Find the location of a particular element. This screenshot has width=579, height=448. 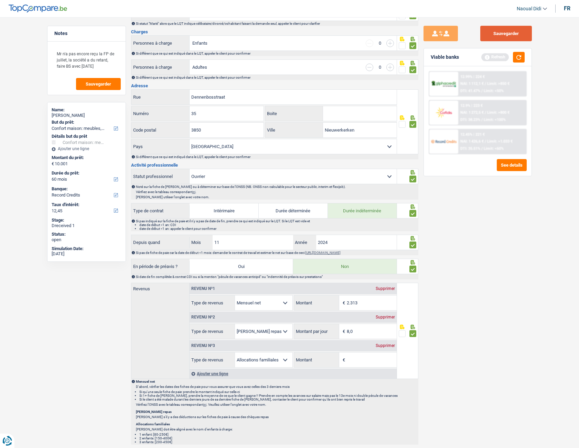

li: date de début >1 an: CDI is located at coordinates (278, 225).